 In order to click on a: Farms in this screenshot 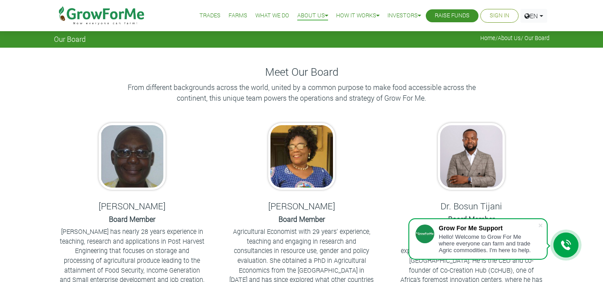, I will do `click(238, 16)`.